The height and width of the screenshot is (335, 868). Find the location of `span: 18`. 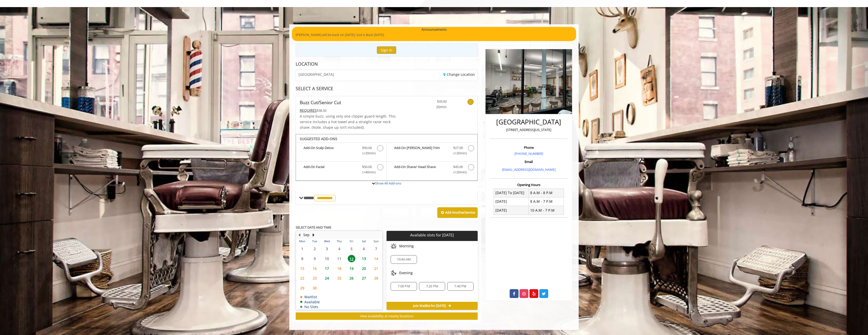

span: 18 is located at coordinates (340, 268).